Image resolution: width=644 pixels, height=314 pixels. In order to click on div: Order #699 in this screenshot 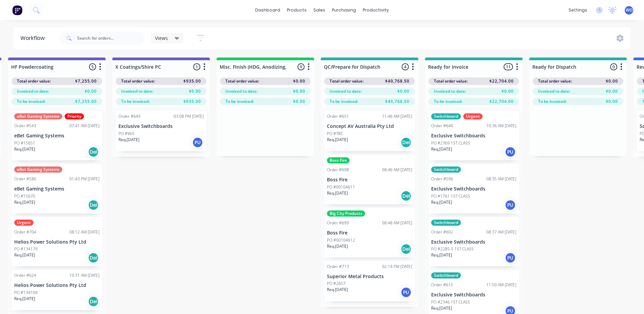, I will do `click(337, 223)`.